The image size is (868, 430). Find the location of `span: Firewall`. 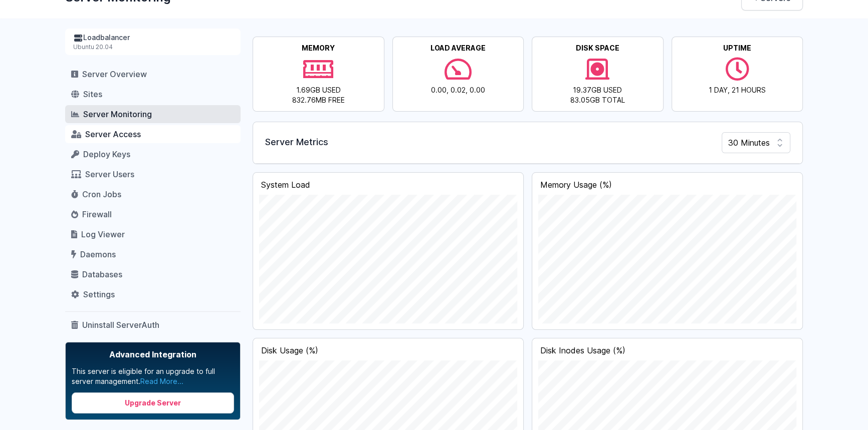

span: Firewall is located at coordinates (97, 215).